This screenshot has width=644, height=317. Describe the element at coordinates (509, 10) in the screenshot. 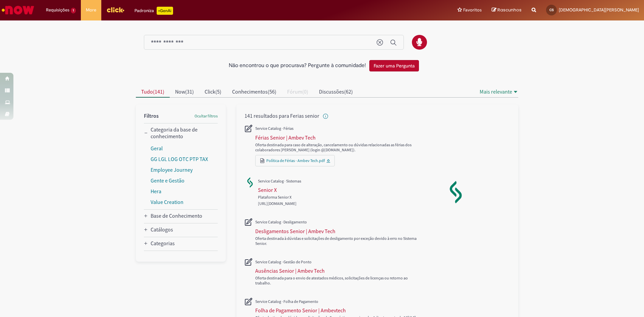

I see `span: Rascunhos` at that location.